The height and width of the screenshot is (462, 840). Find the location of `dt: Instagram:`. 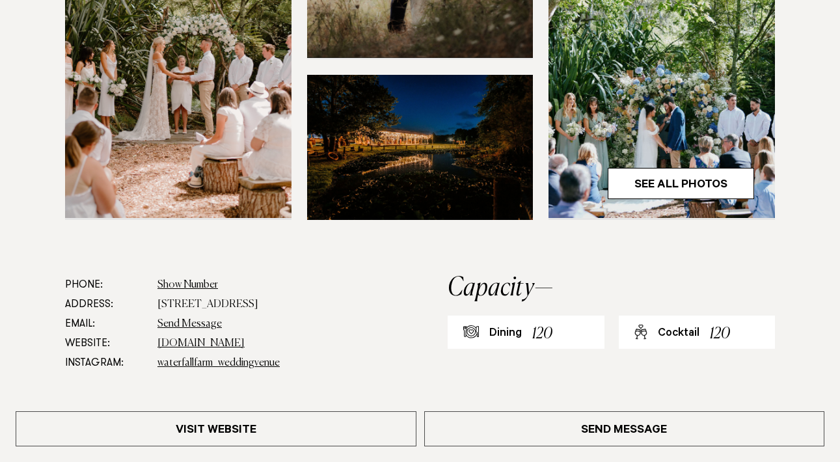

dt: Instagram: is located at coordinates (106, 363).